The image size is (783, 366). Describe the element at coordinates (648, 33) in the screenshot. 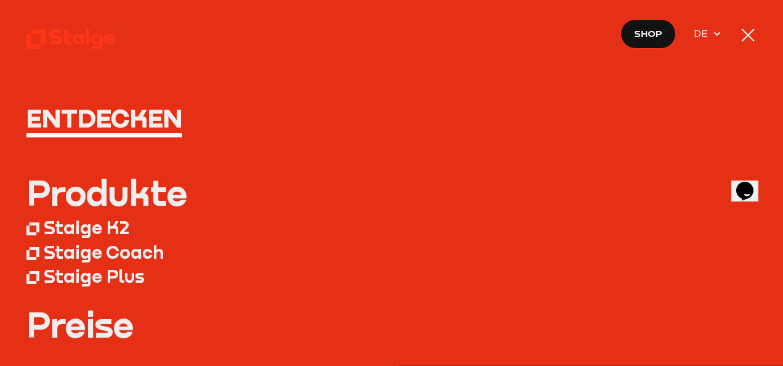

I see `span: Shop` at that location.